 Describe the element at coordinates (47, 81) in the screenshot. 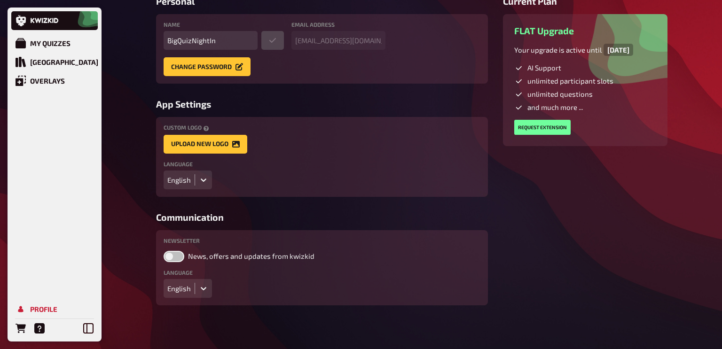

I see `div: Overlays` at that location.